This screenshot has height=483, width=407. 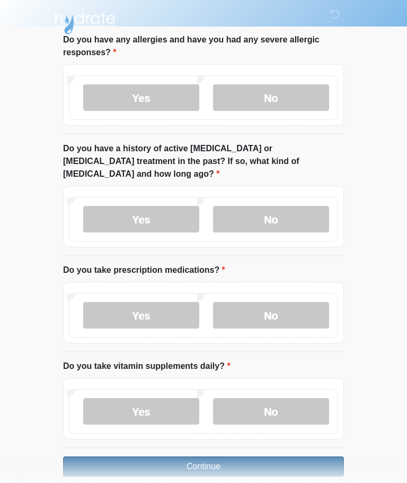 I want to click on img: Hydrate IV Bar - Arcadia Logo, so click(x=85, y=21).